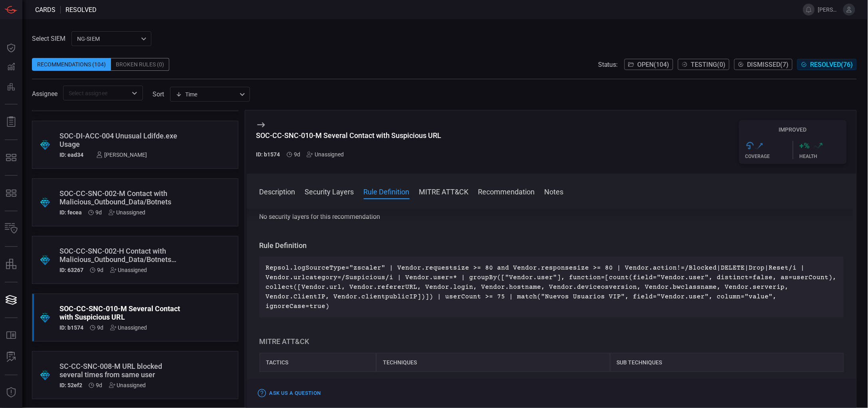 Image resolution: width=868 pixels, height=408 pixels. I want to click on h5: ID: 52ef2, so click(71, 385).